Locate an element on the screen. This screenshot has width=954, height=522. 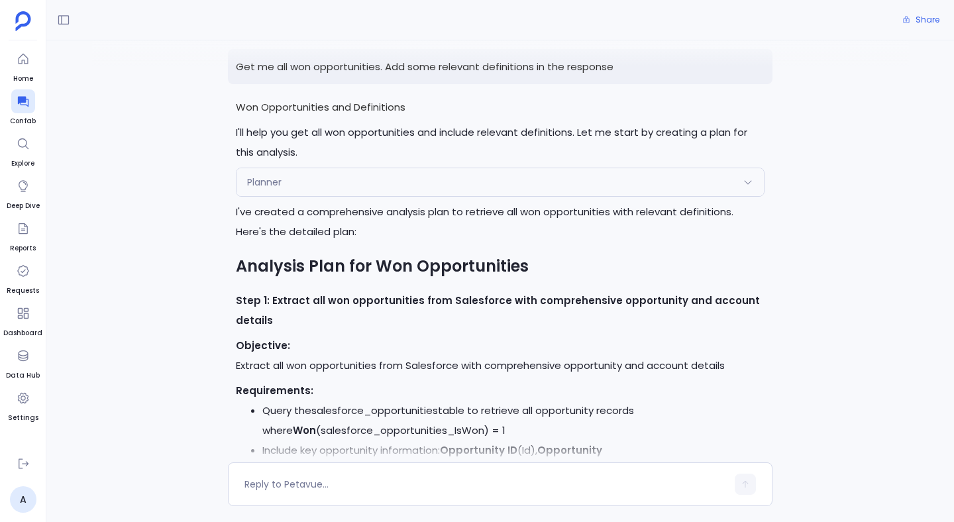
span: Reports is located at coordinates (23, 248).